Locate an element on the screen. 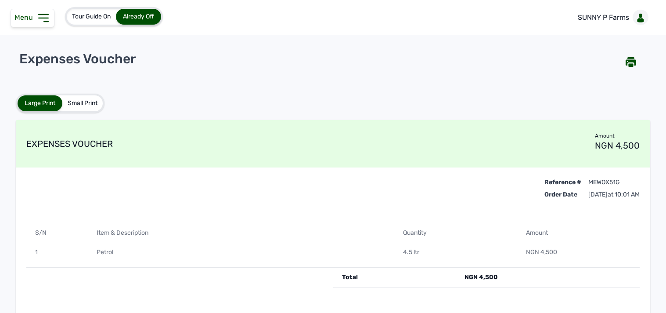 The width and height of the screenshot is (666, 313). div: Reference # is located at coordinates (563, 182).